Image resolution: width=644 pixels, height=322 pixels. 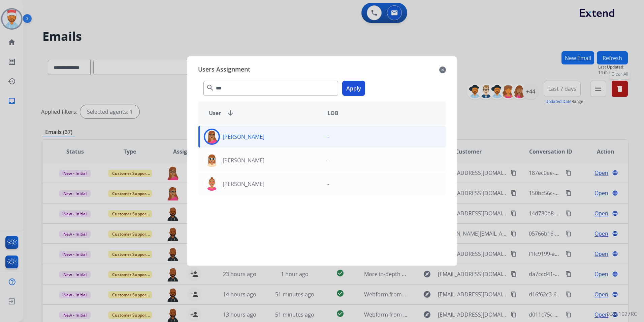 I want to click on span: Users Assignment, so click(x=224, y=70).